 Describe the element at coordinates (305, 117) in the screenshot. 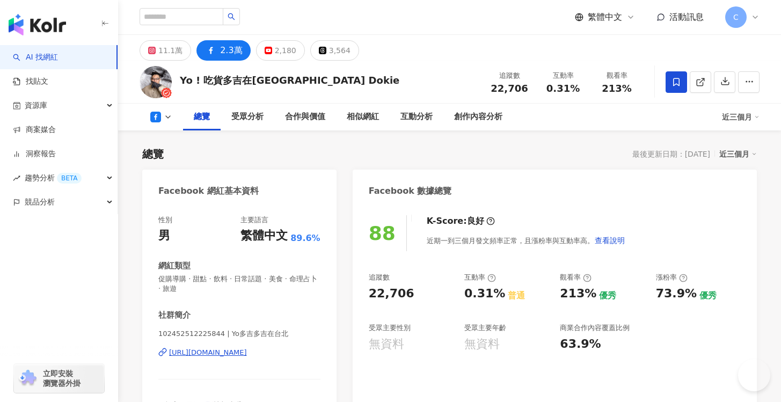

I see `div: 合作與價值` at that location.